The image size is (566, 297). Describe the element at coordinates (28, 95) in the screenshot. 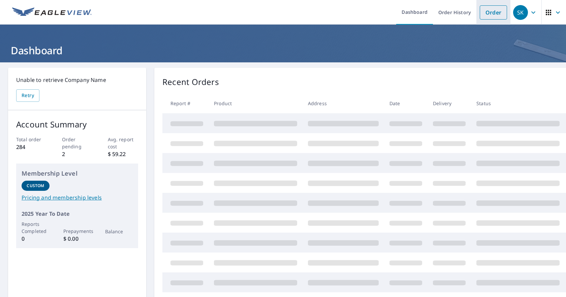

I see `span: Retry` at that location.